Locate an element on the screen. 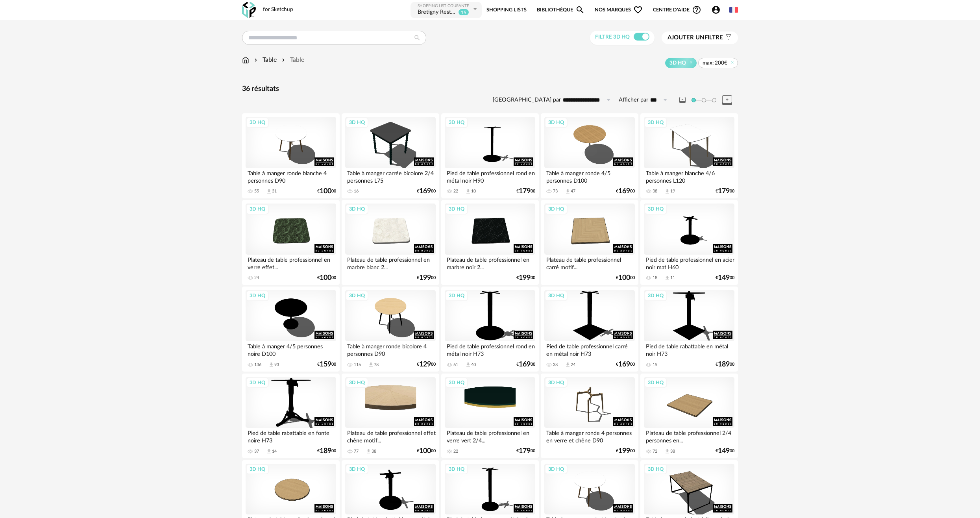 Image resolution: width=980 pixels, height=518 pixels. div: Pied de table professionnel carré en métal noir H73 is located at coordinates (590, 349).